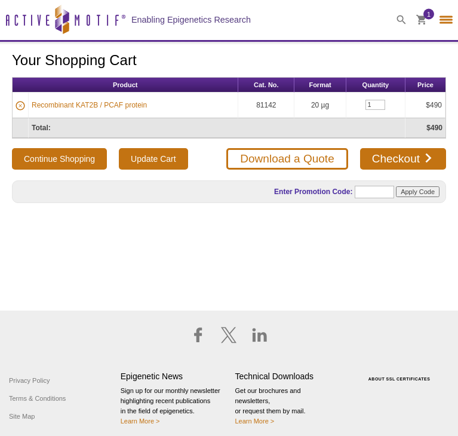 This screenshot has height=436, width=458. I want to click on p: Get our brochures and newsletters, or request them by mail., so click(287, 406).